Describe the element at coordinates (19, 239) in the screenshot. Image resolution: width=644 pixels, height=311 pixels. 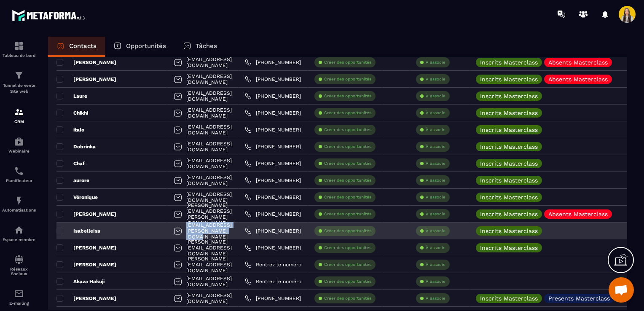
I see `p: Espace membre` at that location.